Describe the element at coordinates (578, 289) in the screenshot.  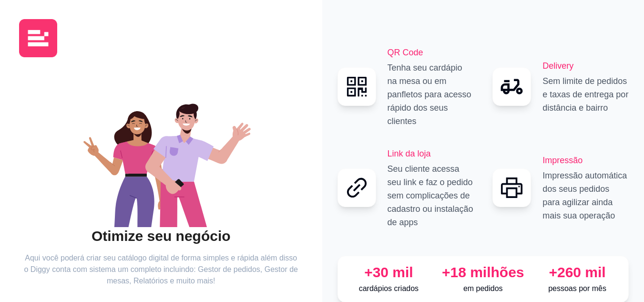
I see `p: pessoas por mês` at that location.